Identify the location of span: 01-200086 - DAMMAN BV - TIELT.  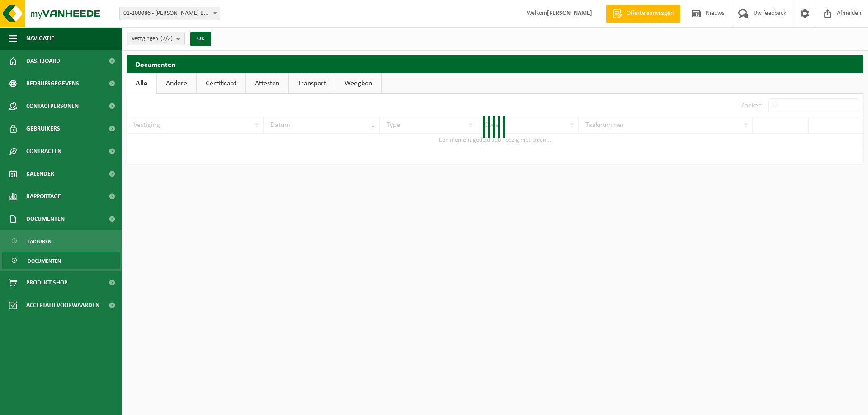
(170, 14).